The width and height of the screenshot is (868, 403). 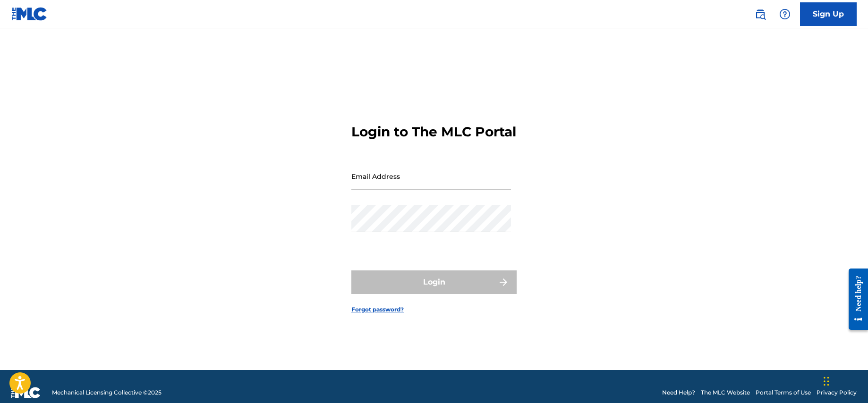 I want to click on div: Chat Widget, so click(x=845, y=381).